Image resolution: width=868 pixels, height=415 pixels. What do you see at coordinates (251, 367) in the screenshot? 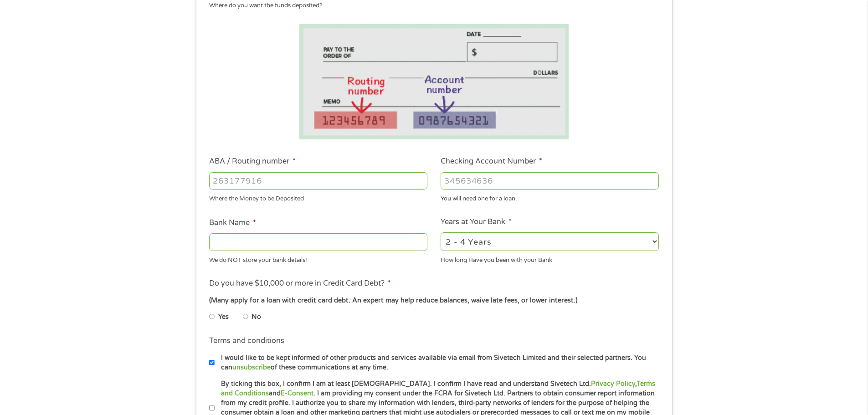
I see `a: unsubscribe` at bounding box center [251, 367].